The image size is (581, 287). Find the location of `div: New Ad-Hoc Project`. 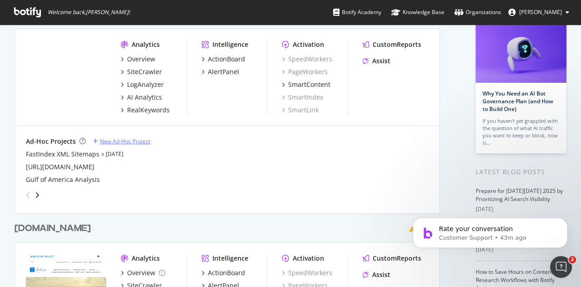

div: New Ad-Hoc Project is located at coordinates (125, 141).